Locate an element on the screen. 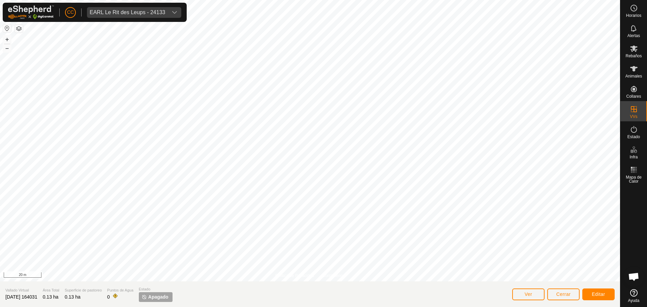 Image resolution: width=647 pixels, height=307 pixels. a: Política de Privacidad is located at coordinates (294, 276).